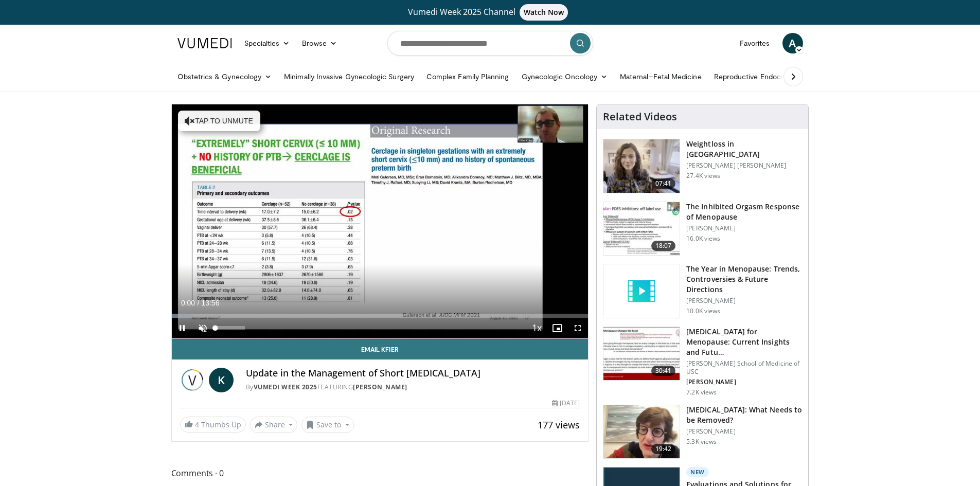 This screenshot has width=980, height=486. What do you see at coordinates (349, 77) in the screenshot?
I see `a: Minimally Invasive Gynecologic Surgery` at bounding box center [349, 77].